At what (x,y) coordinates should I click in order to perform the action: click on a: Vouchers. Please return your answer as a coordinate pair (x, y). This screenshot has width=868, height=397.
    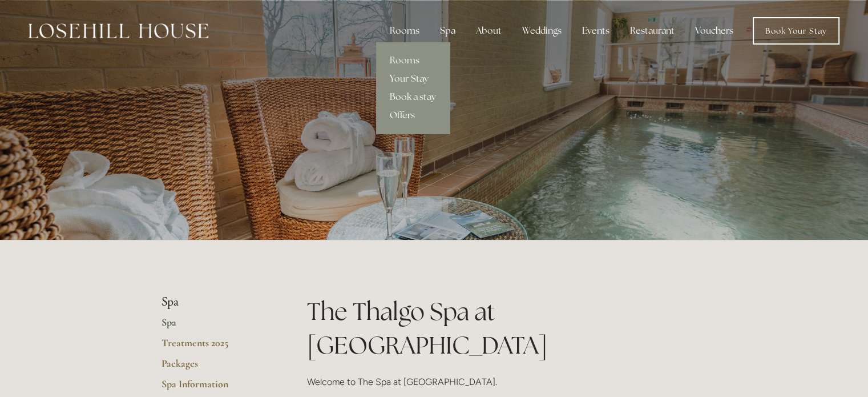
    Looking at the image, I should click on (714, 31).